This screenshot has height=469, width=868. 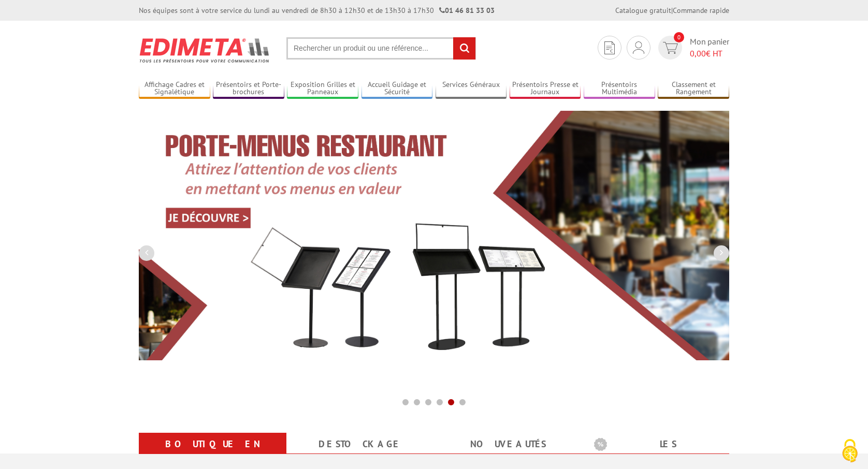 I want to click on span: 0,00, so click(x=698, y=53).